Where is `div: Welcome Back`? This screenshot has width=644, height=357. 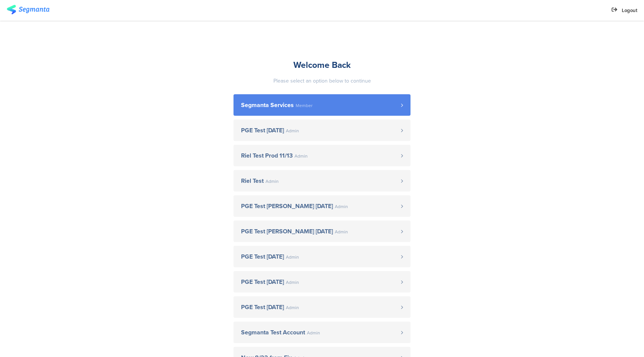 div: Welcome Back is located at coordinates (322, 65).